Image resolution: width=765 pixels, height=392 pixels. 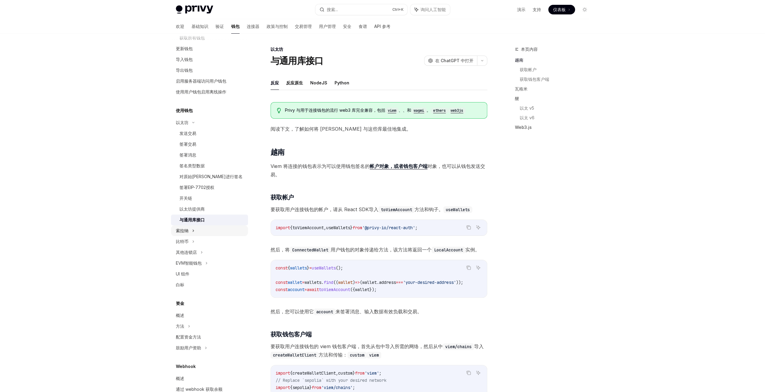 What do you see at coordinates (342, 83) in the screenshot?
I see `font: Python` at bounding box center [342, 83].